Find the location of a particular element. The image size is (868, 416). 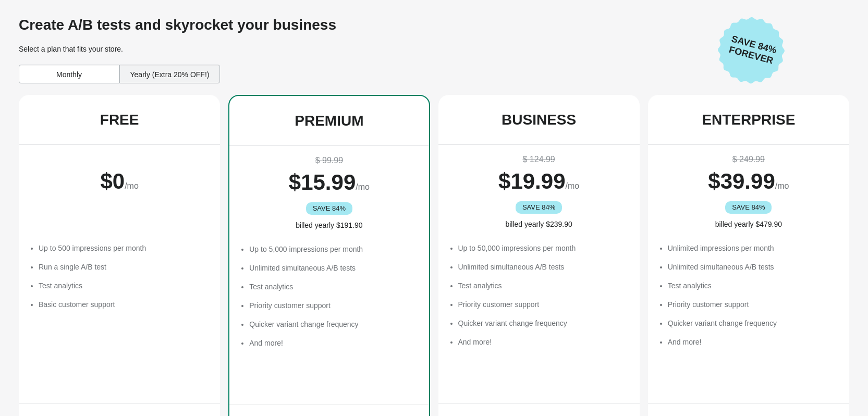

div: ENTERPRISE is located at coordinates (748, 120).